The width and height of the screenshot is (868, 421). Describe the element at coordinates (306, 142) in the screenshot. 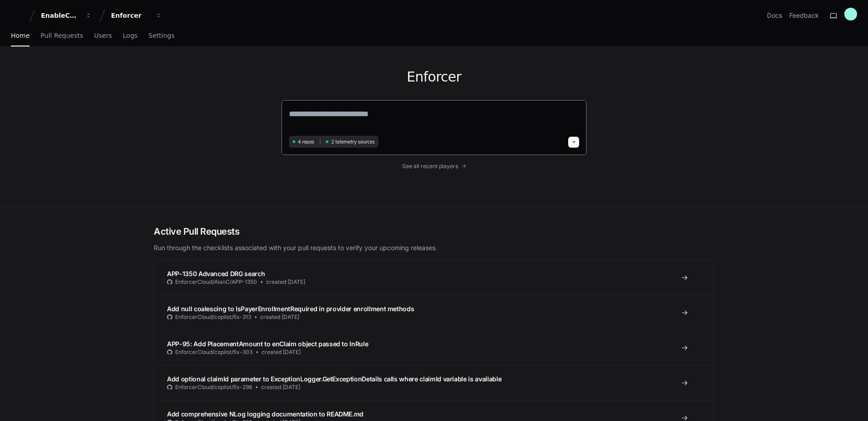

I see `span: 4 repos` at that location.